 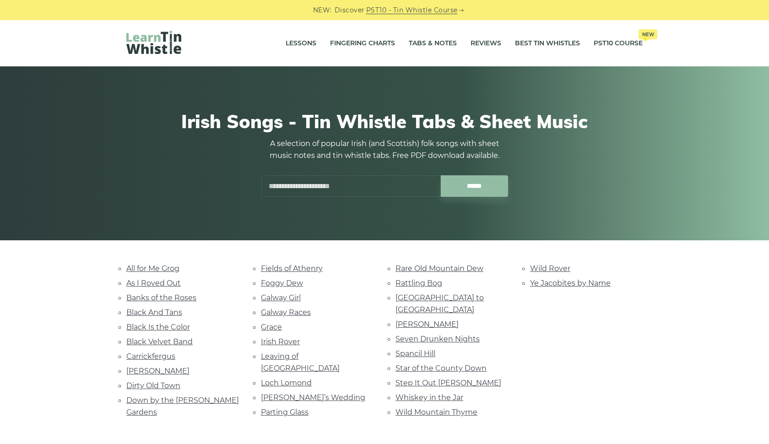 I want to click on a: Dirty Old Town, so click(x=153, y=385).